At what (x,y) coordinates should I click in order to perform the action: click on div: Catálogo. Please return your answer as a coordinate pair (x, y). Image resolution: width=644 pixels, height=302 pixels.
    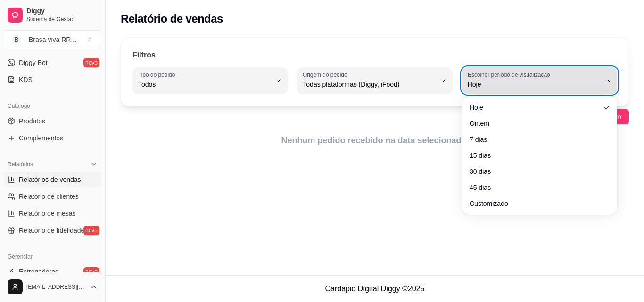
    Looking at the image, I should click on (52, 106).